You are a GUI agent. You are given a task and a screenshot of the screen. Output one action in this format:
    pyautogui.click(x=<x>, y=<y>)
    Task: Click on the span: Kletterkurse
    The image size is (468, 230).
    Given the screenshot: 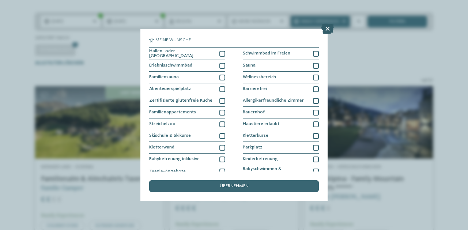 What is the action you would take?
    pyautogui.click(x=256, y=136)
    